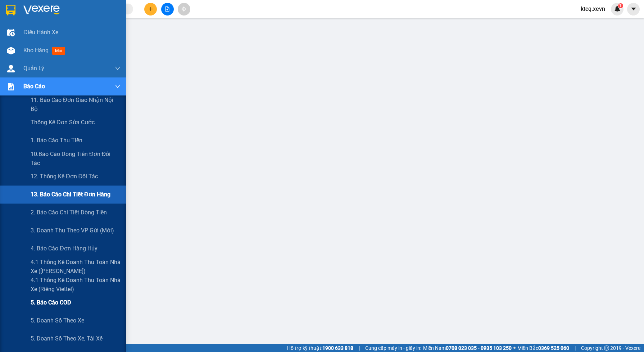 This screenshot has height=352, width=644. Describe the element at coordinates (51, 302) in the screenshot. I see `span: 5. Báo cáo COD` at that location.